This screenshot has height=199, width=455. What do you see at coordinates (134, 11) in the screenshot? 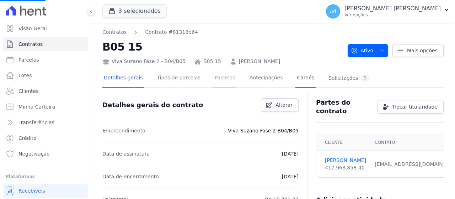
I see `button: 3 selecionados` at bounding box center [134, 11].